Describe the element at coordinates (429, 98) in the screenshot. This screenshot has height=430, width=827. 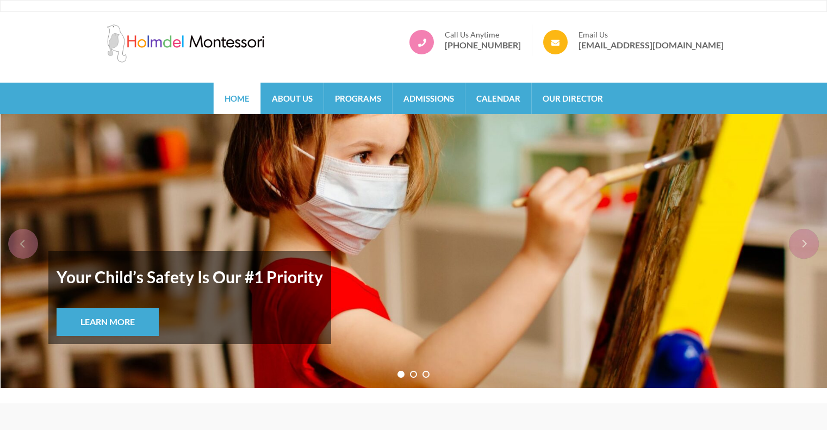
I see `a: Admissions` at that location.